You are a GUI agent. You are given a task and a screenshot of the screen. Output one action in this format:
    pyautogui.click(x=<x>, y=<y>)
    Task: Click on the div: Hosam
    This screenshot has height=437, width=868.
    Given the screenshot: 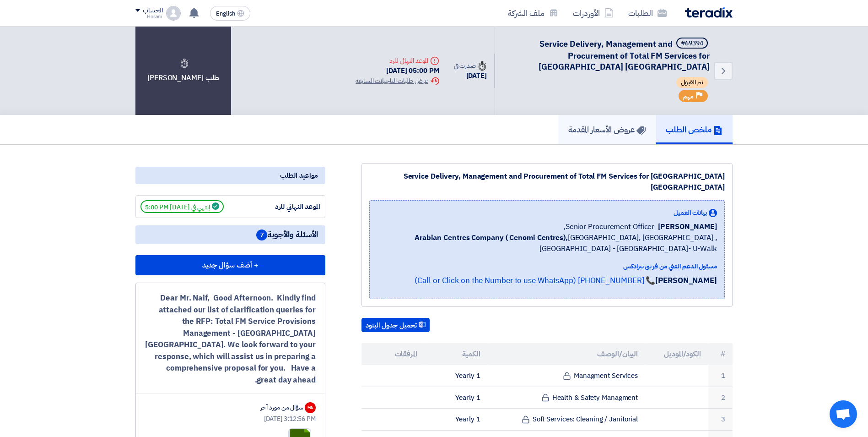 What is the action you would take?
    pyautogui.click(x=149, y=17)
    